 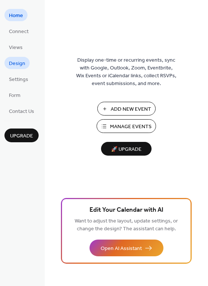 What do you see at coordinates (16, 15) in the screenshot?
I see `a: Home` at bounding box center [16, 15].